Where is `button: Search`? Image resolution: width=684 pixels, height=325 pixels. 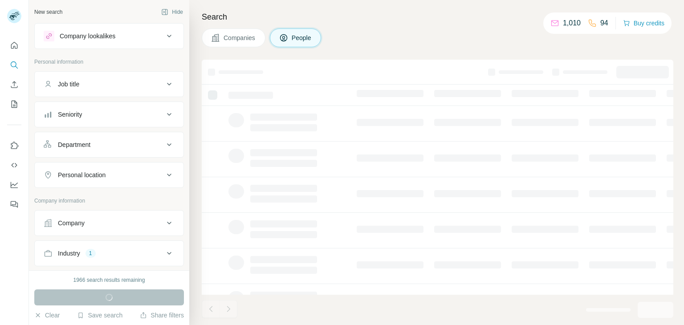 button: Search is located at coordinates (14, 65).